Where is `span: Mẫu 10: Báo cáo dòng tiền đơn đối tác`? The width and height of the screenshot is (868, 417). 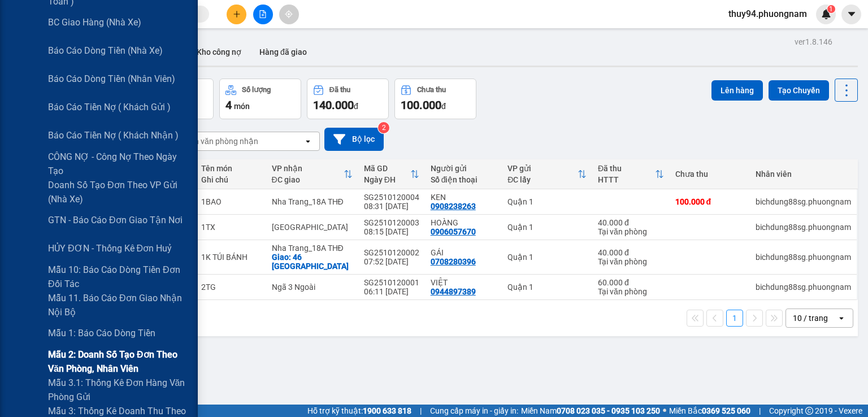 span: Mẫu 10: Báo cáo dòng tiền đơn đối tác is located at coordinates (118, 277).